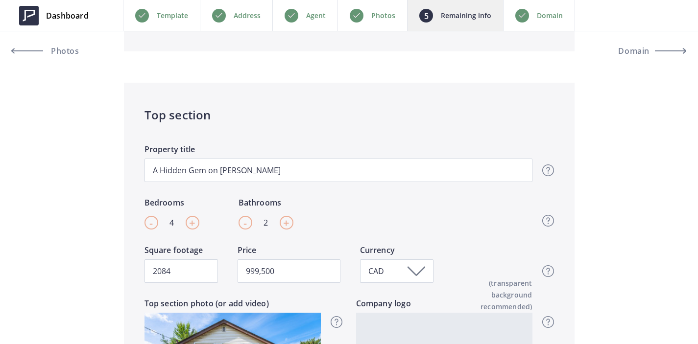 This screenshot has height=344, width=698. What do you see at coordinates (316, 16) in the screenshot?
I see `p: Agent` at bounding box center [316, 16].